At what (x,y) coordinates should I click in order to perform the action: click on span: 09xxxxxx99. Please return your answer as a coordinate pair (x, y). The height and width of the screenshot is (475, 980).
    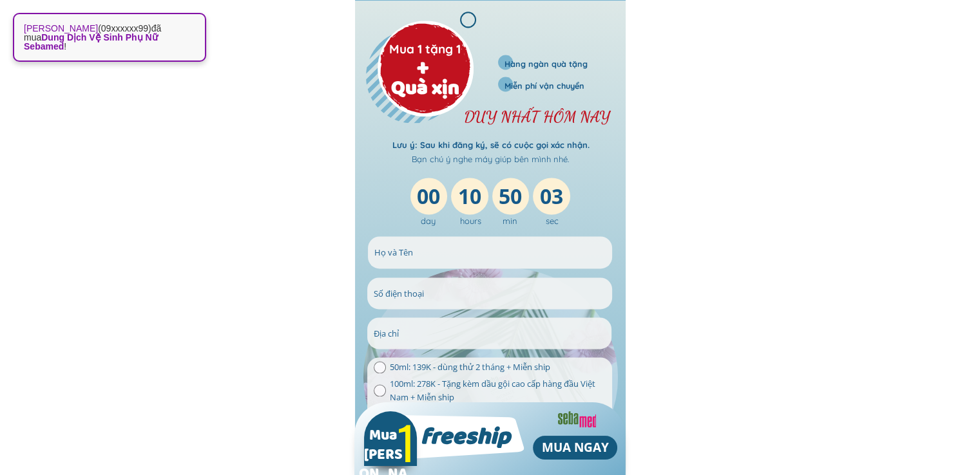
    Looking at the image, I should click on (124, 28).